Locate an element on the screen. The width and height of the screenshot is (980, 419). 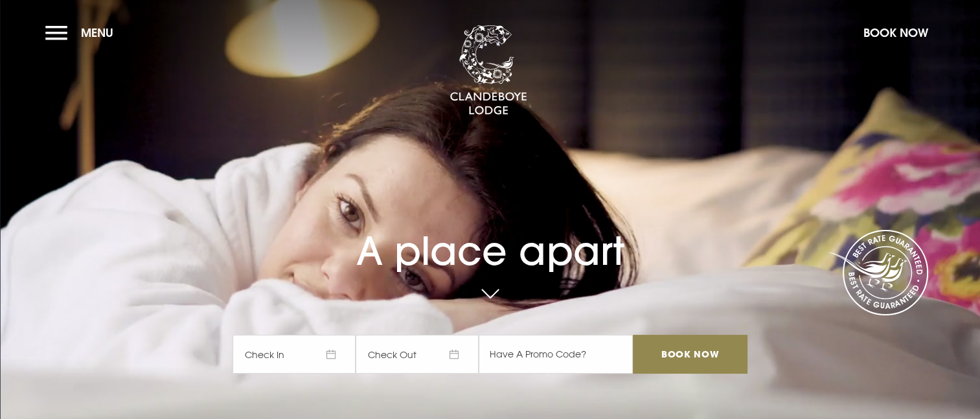
img: Clandeboye Lodge is located at coordinates (488, 70).